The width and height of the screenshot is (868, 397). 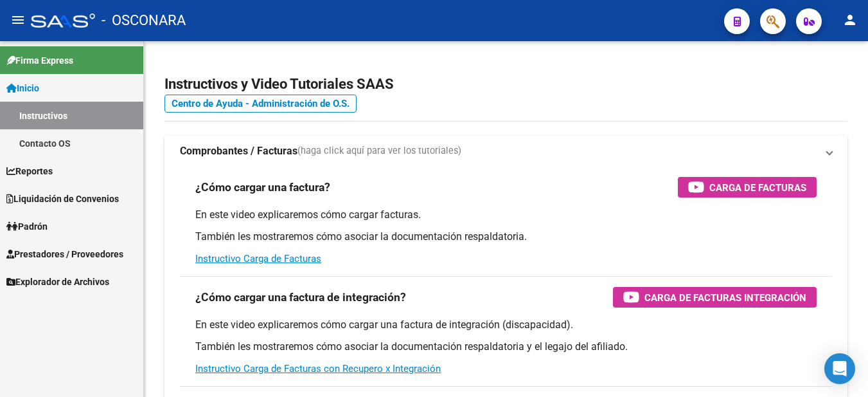 What do you see at coordinates (379, 151) in the screenshot?
I see `span: (haga click aquí para ver los tutoriales)` at bounding box center [379, 151].